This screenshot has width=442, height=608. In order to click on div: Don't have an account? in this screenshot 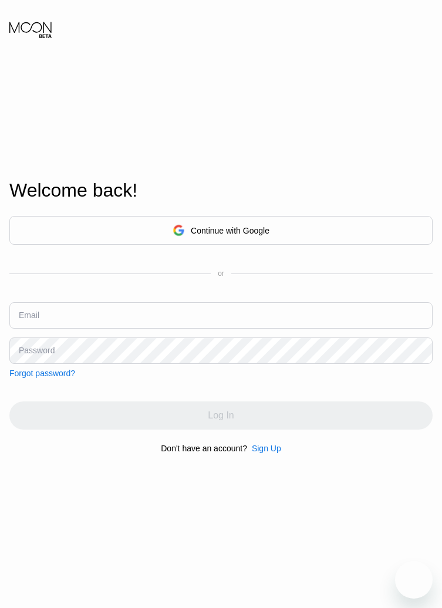, I will do `click(204, 448)`.